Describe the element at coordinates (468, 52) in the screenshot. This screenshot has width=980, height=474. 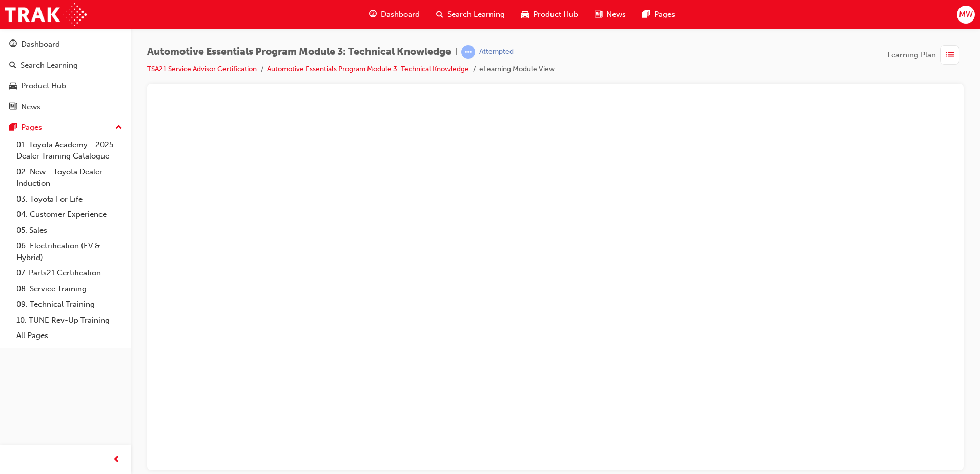
I see `span: learningRecordVerb_ATTEMPT-icon` at that location.